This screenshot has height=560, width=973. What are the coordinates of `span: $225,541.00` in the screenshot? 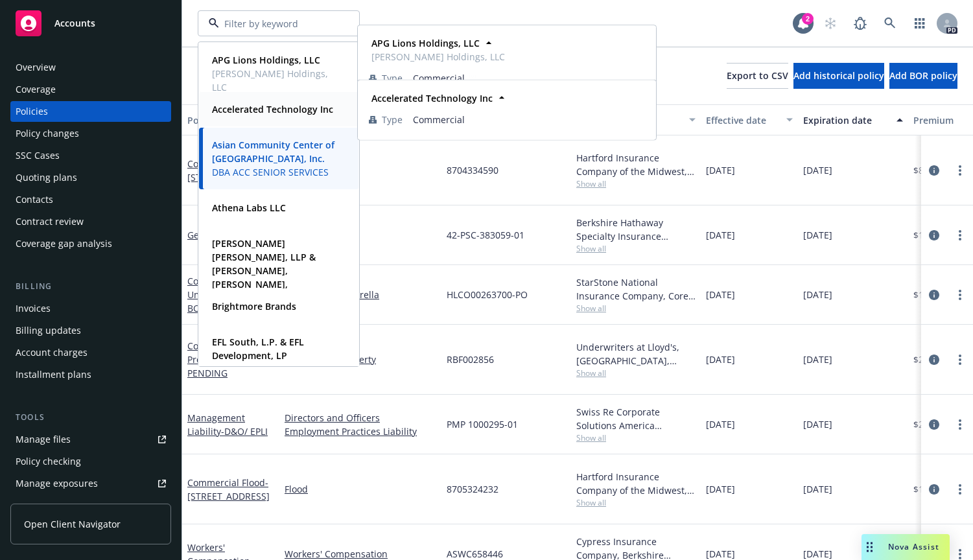 It's located at (939, 359).